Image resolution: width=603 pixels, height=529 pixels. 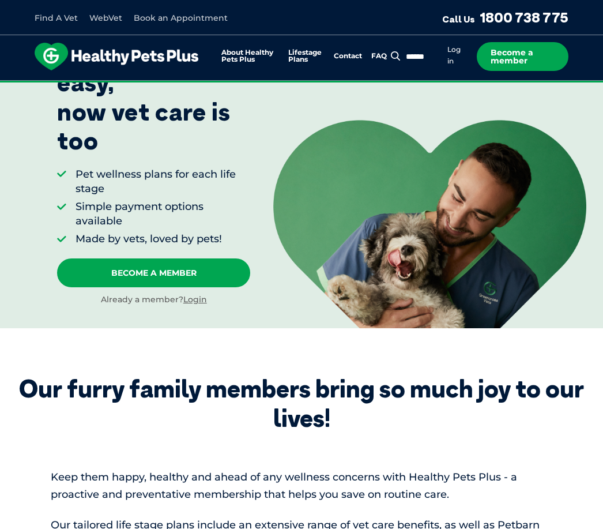 I want to click on a: Log in, so click(x=454, y=55).